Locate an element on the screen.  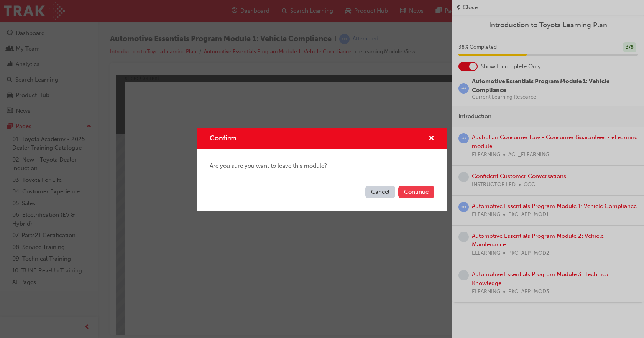
div: Are you sure you want to leave this module? is located at coordinates (322, 166).